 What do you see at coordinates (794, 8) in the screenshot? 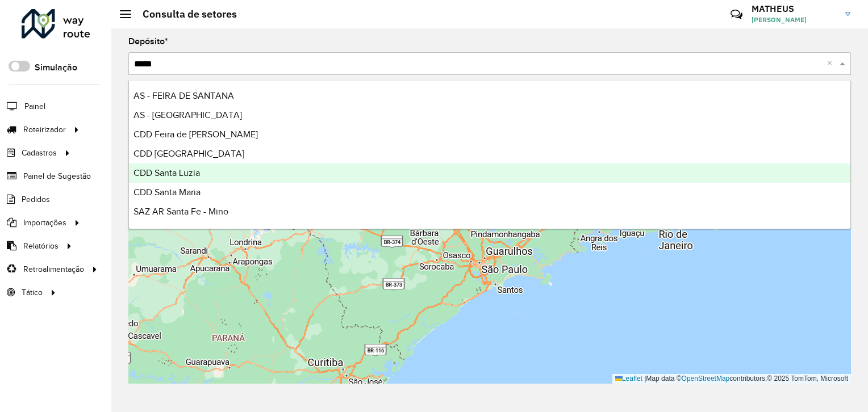
I see `h3: MATHEUS` at bounding box center [794, 8].